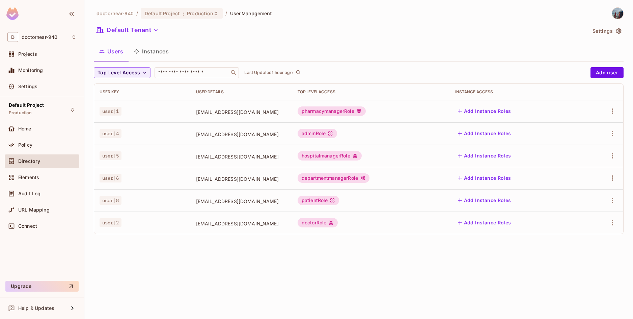 The image size is (633, 319). Describe the element at coordinates (110, 222) in the screenshot. I see `span: user|2` at that location.